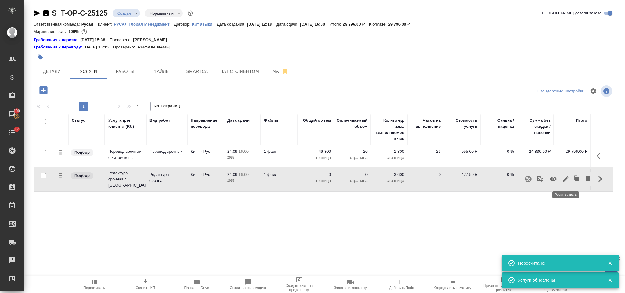  Describe the element at coordinates (593, 91) in the screenshot. I see `span: Настроить таблицу` at that location.